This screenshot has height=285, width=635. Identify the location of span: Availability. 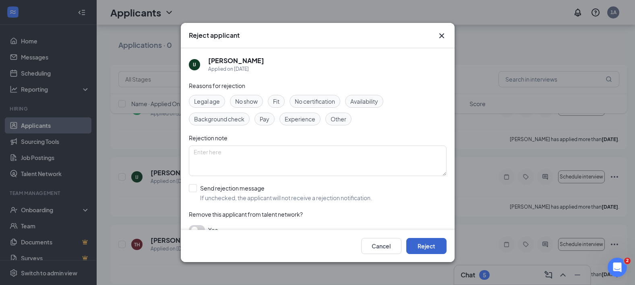
(364, 101).